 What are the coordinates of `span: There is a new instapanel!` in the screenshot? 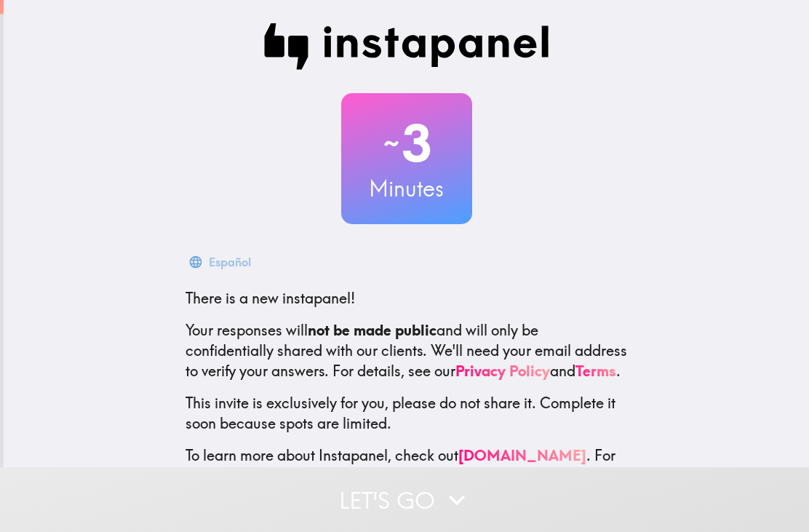 It's located at (270, 298).